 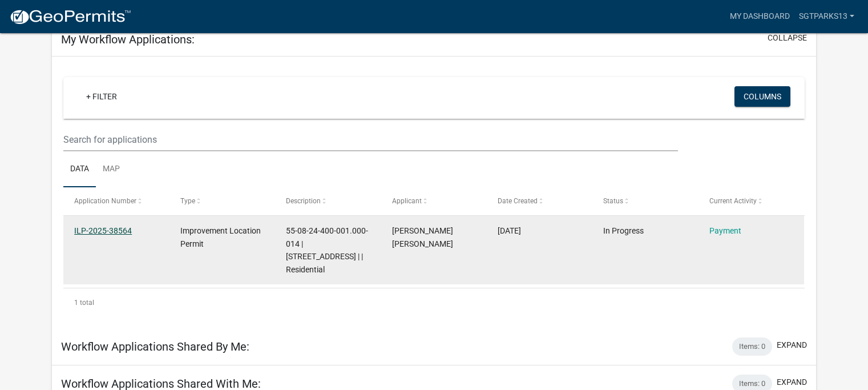 I want to click on span: Applicant, so click(x=407, y=201).